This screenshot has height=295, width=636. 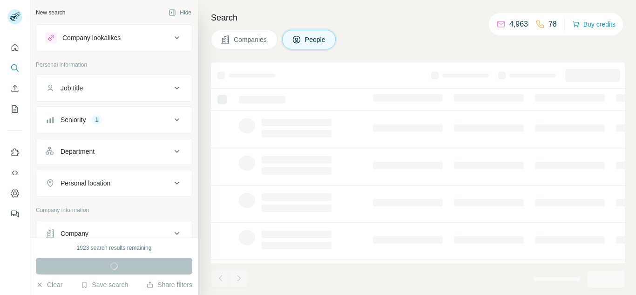 I want to click on div: 1923 search results remaining, so click(x=114, y=248).